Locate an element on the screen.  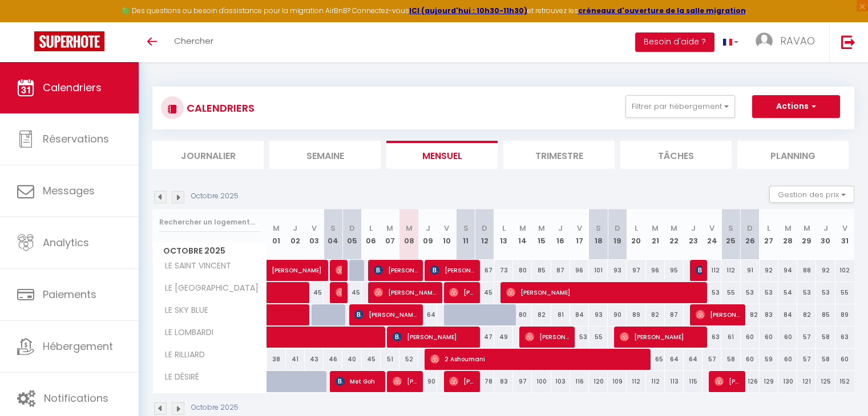
div: 87 is located at coordinates (674, 315).